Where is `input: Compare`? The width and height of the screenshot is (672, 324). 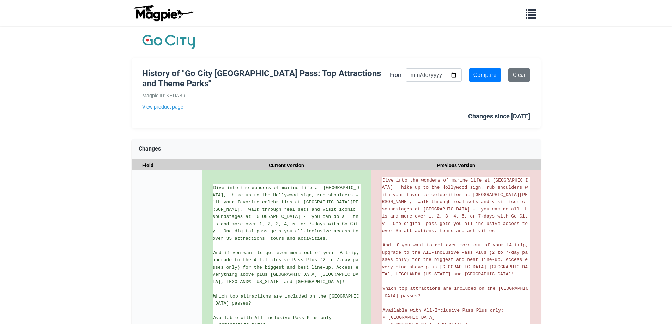
input: Compare is located at coordinates (485, 75).